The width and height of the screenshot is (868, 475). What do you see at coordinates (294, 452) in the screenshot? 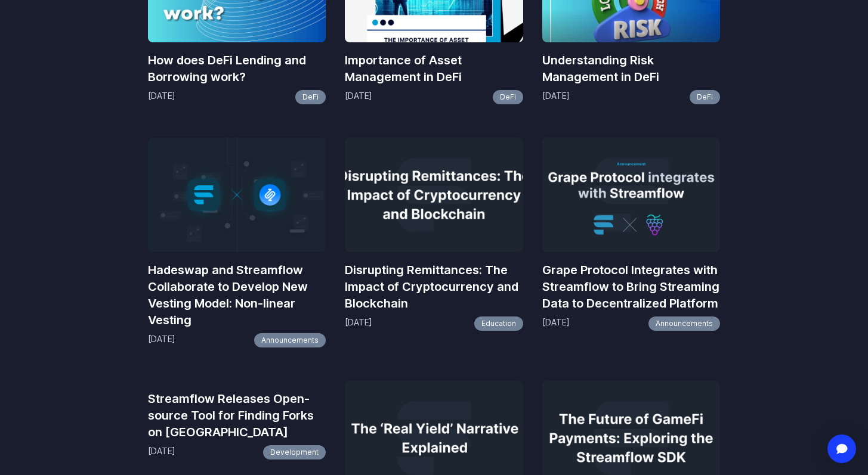
I see `div: Development` at bounding box center [294, 452].